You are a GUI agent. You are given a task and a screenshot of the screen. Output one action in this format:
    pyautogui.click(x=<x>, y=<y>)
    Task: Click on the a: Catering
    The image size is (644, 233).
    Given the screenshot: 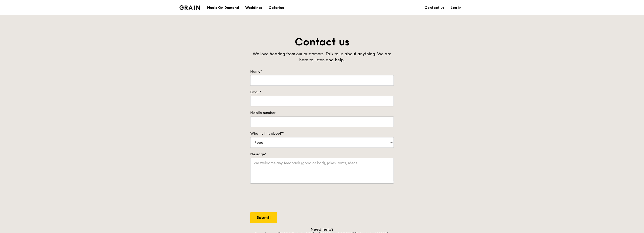 What is the action you would take?
    pyautogui.click(x=277, y=8)
    